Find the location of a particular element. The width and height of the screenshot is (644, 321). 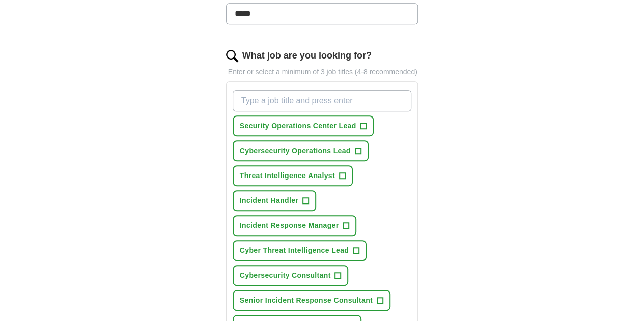

span: Cyber Threat Intelligence Lead is located at coordinates (294, 250).